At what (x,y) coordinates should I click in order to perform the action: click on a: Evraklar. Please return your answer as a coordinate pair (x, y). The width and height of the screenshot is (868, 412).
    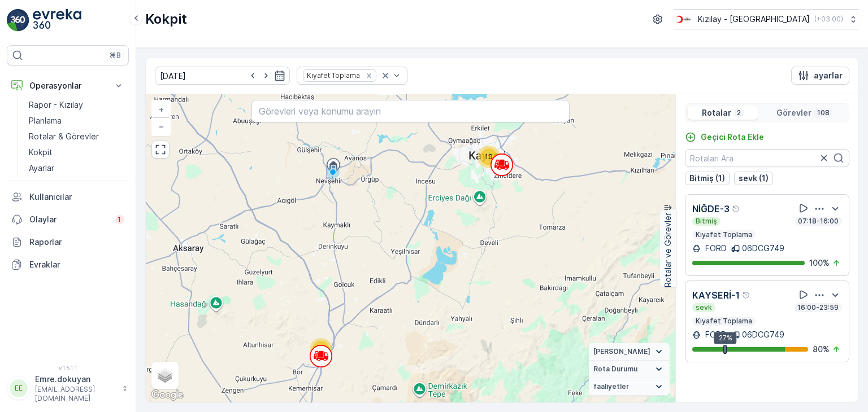
    Looking at the image, I should click on (67, 265).